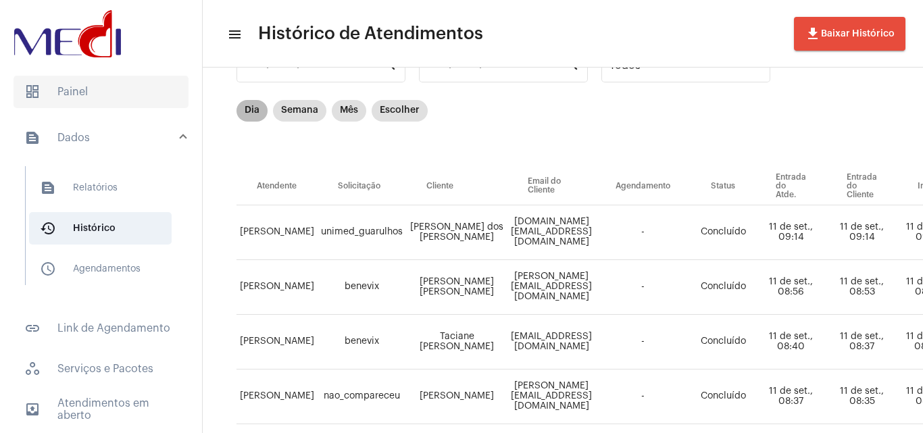 Image resolution: width=923 pixels, height=433 pixels. I want to click on th: Solicitação, so click(361, 186).